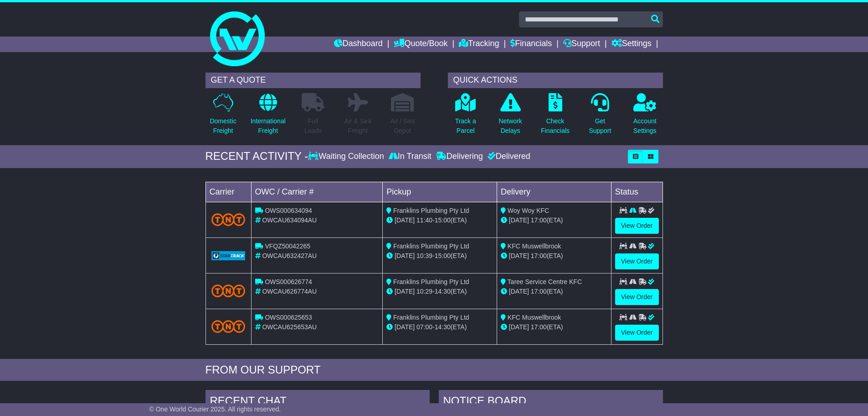 This screenshot has width=868, height=416. I want to click on a: Track aParcel, so click(466, 116).